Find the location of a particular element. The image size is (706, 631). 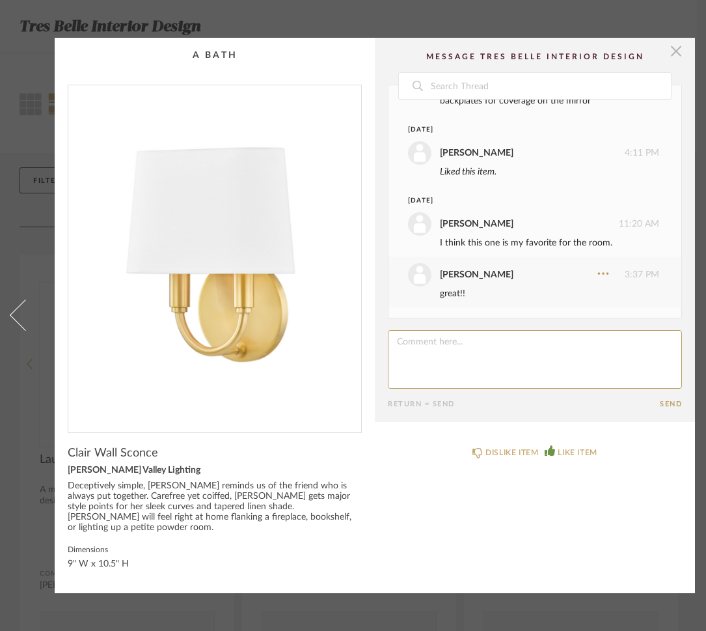

img: c3ce7dcf-3173-4925-b5ad-105d3ec61104_1000x1000.jpg is located at coordinates (215, 253).